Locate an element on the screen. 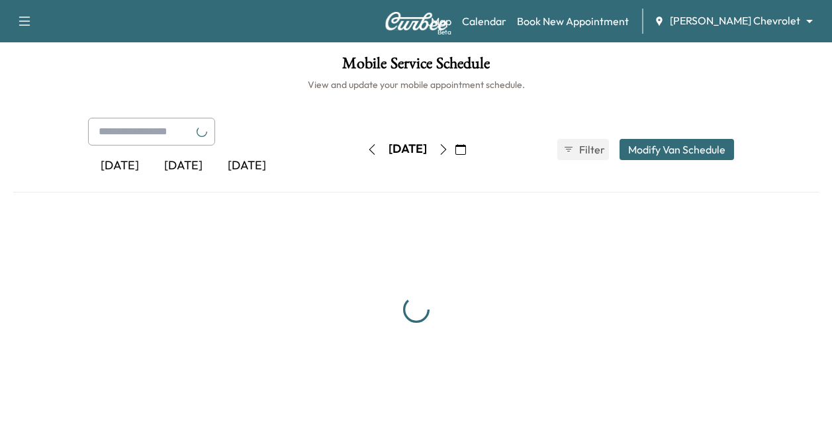 This screenshot has height=426, width=832. img: Curbee Logo is located at coordinates (416, 21).